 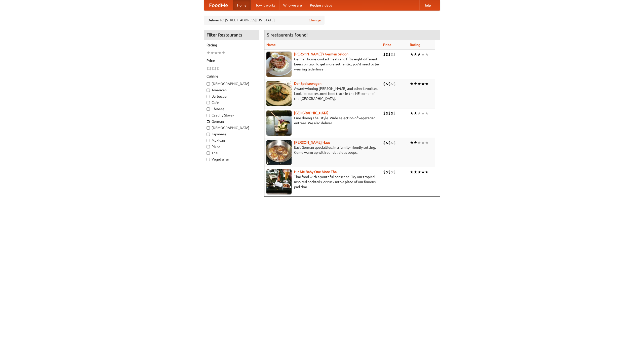 I want to click on b: Hit Me Baby One More Thai, so click(x=316, y=172).